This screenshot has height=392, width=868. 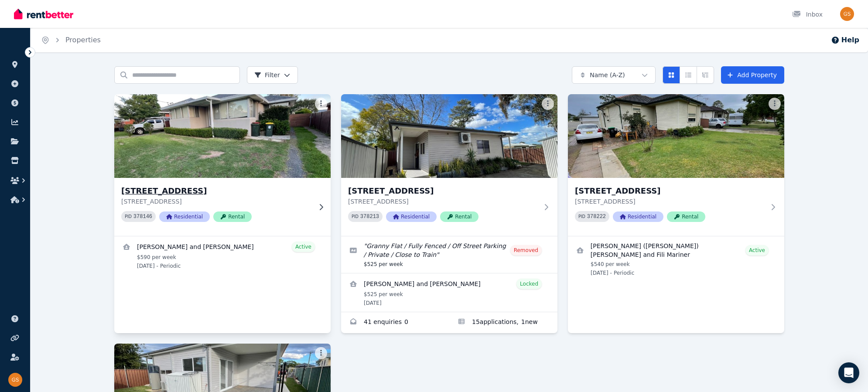 I want to click on a: View details for Lemuel and Liberty Ramos, so click(x=223, y=255).